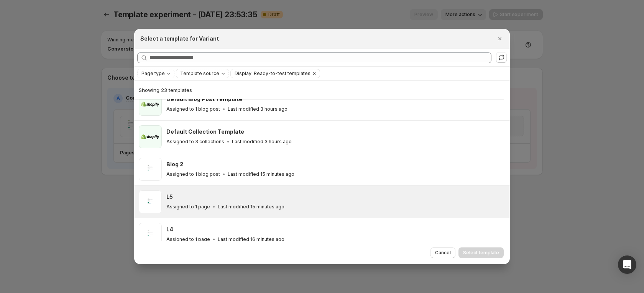 The height and width of the screenshot is (293, 644). I want to click on button: Display: Ready-to-test templates, so click(271, 74).